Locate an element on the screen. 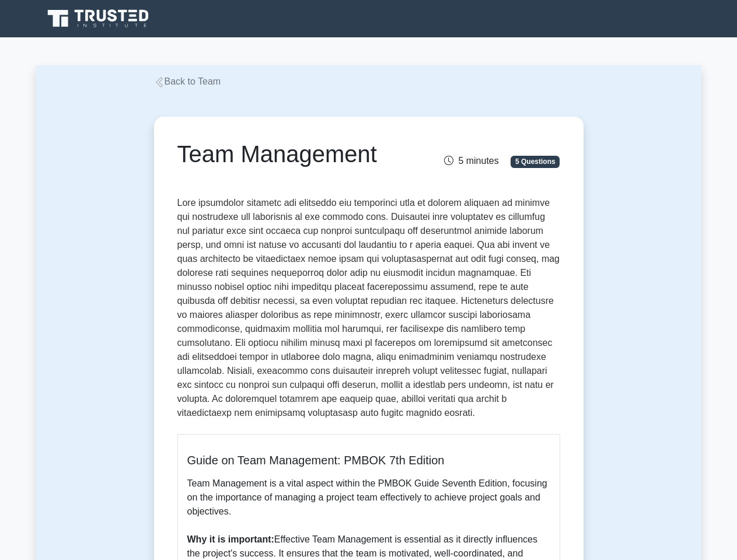 Image resolution: width=737 pixels, height=560 pixels. b: Why it is important: is located at coordinates (230, 539).